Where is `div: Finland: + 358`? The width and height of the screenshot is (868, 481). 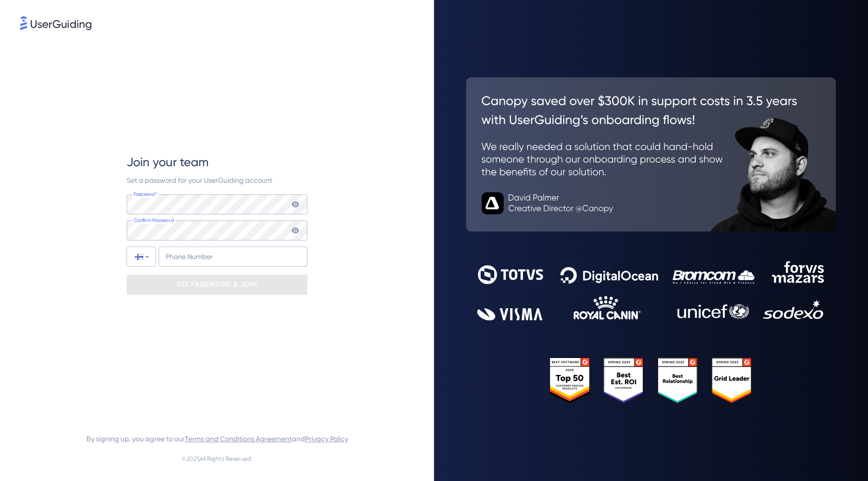 div: Finland: + 358 is located at coordinates (141, 257).